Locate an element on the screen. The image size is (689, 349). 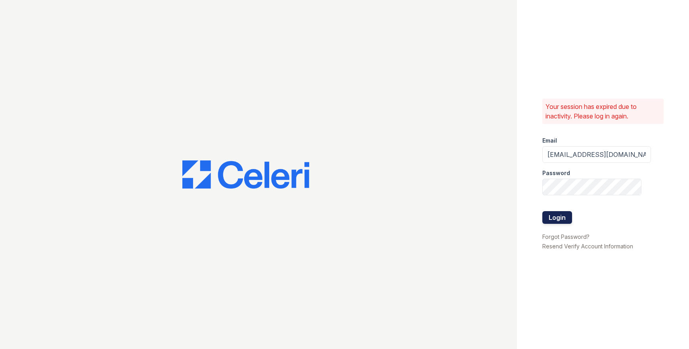
label: Password is located at coordinates (556, 173).